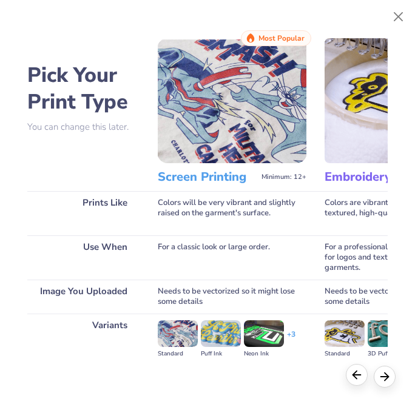 Image resolution: width=415 pixels, height=407 pixels. Describe the element at coordinates (83, 127) in the screenshot. I see `p: You can change this later.` at that location.